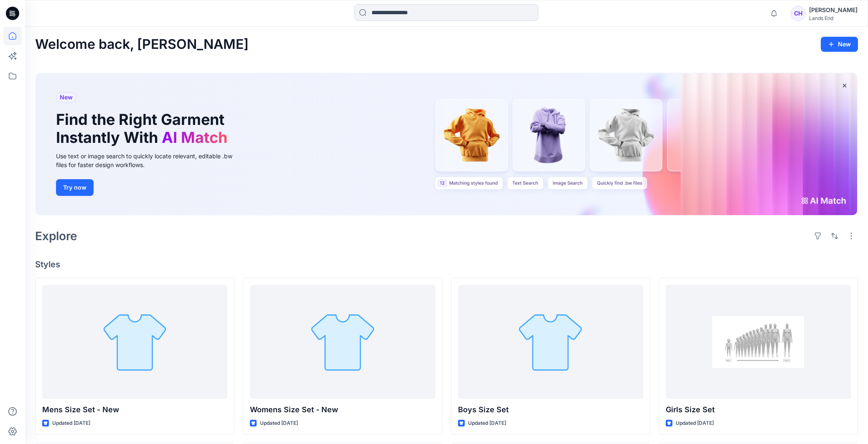  What do you see at coordinates (834, 18) in the screenshot?
I see `div: Lands End` at bounding box center [834, 18].